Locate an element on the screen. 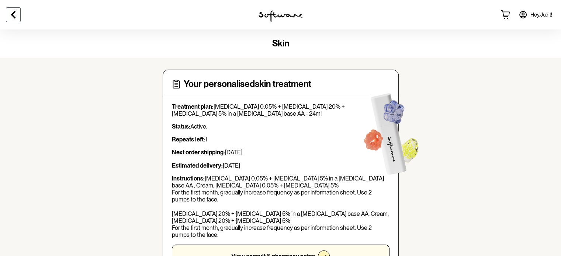  h4: Your personalised skin treatment is located at coordinates (247, 84).